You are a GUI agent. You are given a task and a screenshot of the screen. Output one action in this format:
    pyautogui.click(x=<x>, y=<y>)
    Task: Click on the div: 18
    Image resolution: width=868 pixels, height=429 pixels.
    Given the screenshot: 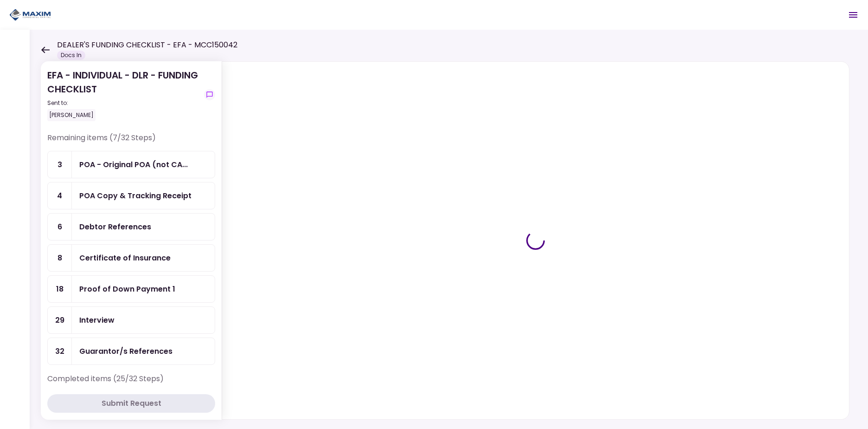 What is the action you would take?
    pyautogui.click(x=60, y=288)
    